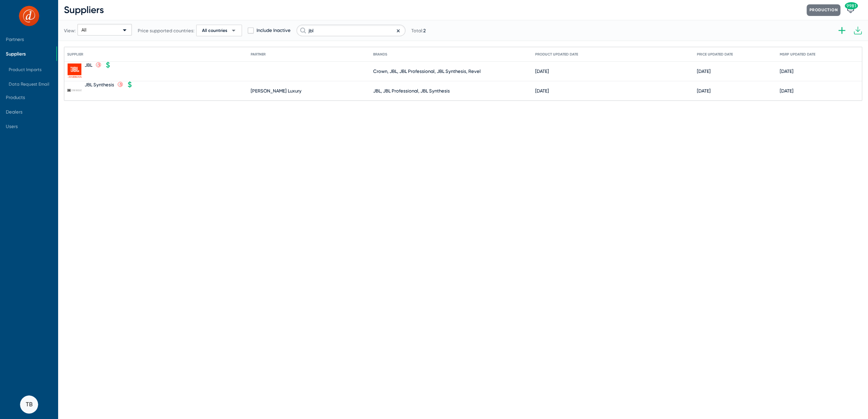 The width and height of the screenshot is (868, 419). What do you see at coordinates (29, 84) in the screenshot?
I see `span: Data Request Email` at bounding box center [29, 84].